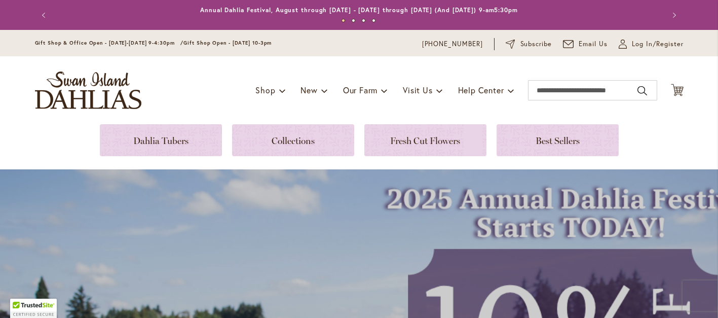  I want to click on a: store logo, so click(88, 90).